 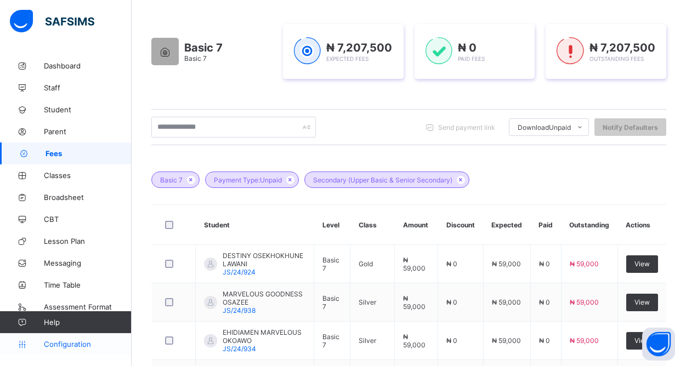 I want to click on span: Parent, so click(x=88, y=132).